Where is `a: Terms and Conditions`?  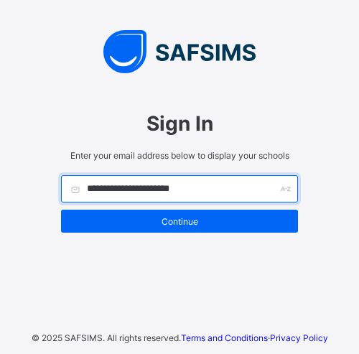 a: Terms and Conditions is located at coordinates (224, 337).